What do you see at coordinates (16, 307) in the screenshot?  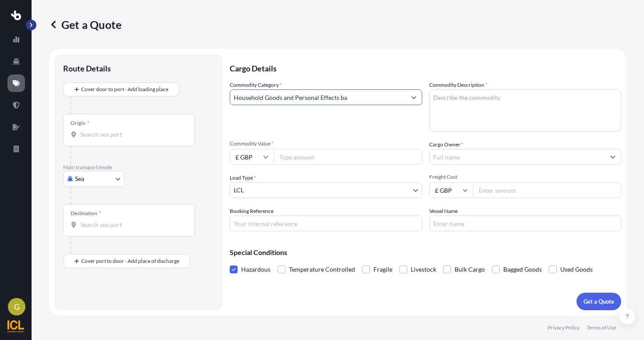 I see `span: G` at bounding box center [16, 307].